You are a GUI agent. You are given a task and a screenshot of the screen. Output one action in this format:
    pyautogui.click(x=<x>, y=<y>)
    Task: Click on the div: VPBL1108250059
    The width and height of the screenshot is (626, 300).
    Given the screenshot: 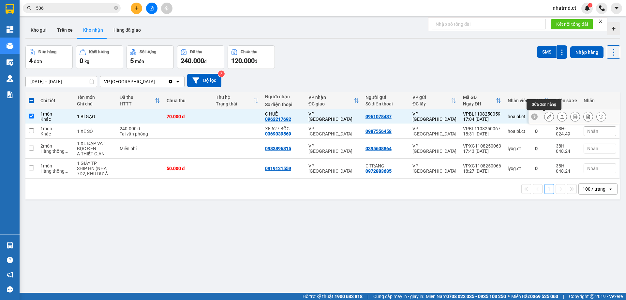 What is the action you would take?
    pyautogui.click(x=482, y=114)
    